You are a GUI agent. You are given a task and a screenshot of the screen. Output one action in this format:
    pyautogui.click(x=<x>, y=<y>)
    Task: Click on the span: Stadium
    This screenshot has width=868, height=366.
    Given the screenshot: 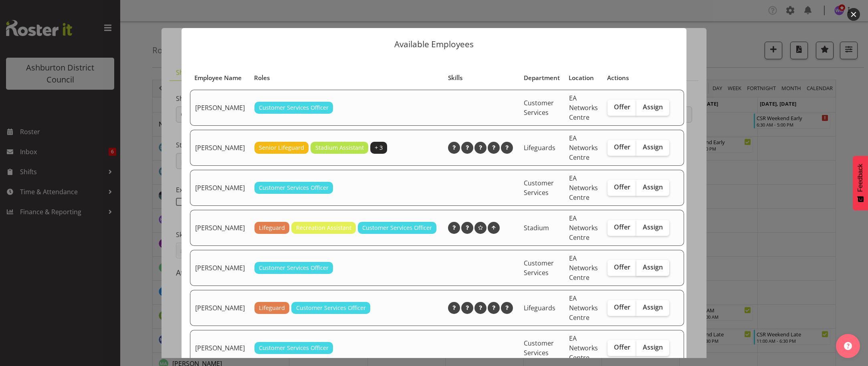 What is the action you would take?
    pyautogui.click(x=536, y=228)
    